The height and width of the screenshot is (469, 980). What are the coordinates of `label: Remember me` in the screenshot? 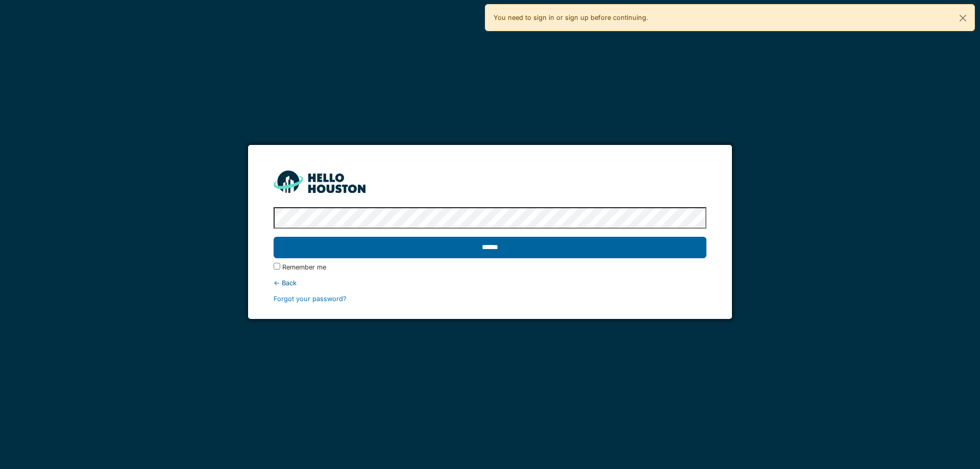 It's located at (304, 267).